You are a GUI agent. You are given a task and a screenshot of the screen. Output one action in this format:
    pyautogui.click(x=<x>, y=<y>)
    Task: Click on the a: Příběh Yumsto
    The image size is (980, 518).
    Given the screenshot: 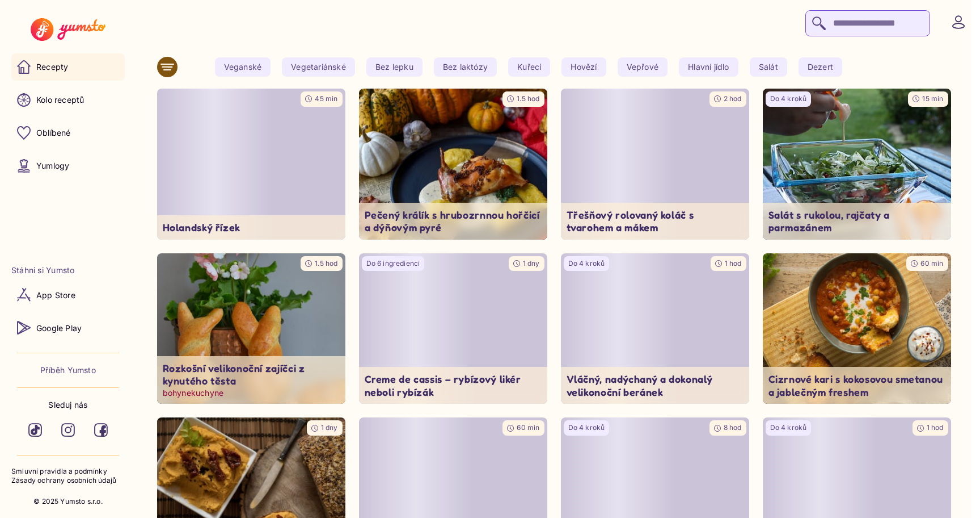 What is the action you would take?
    pyautogui.click(x=68, y=370)
    